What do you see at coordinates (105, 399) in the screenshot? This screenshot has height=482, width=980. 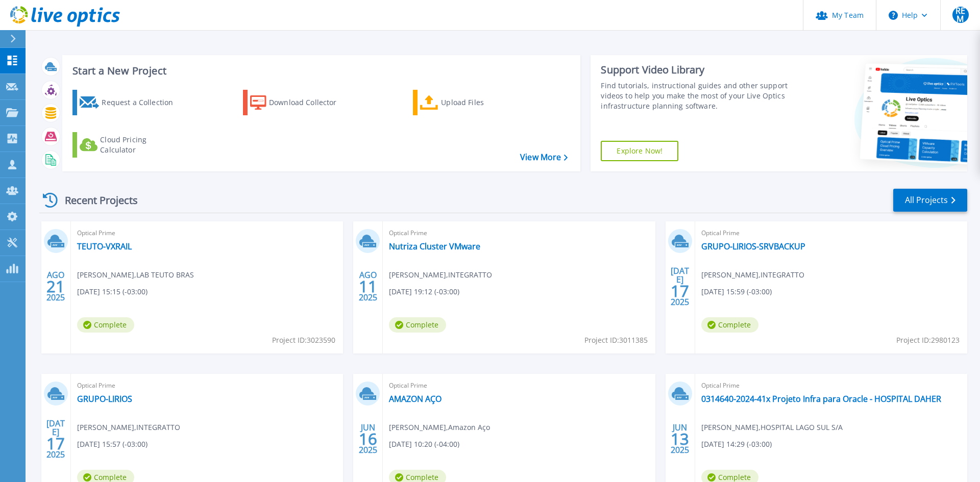 I see `a: GRUPO-LIRIOS` at bounding box center [105, 399].